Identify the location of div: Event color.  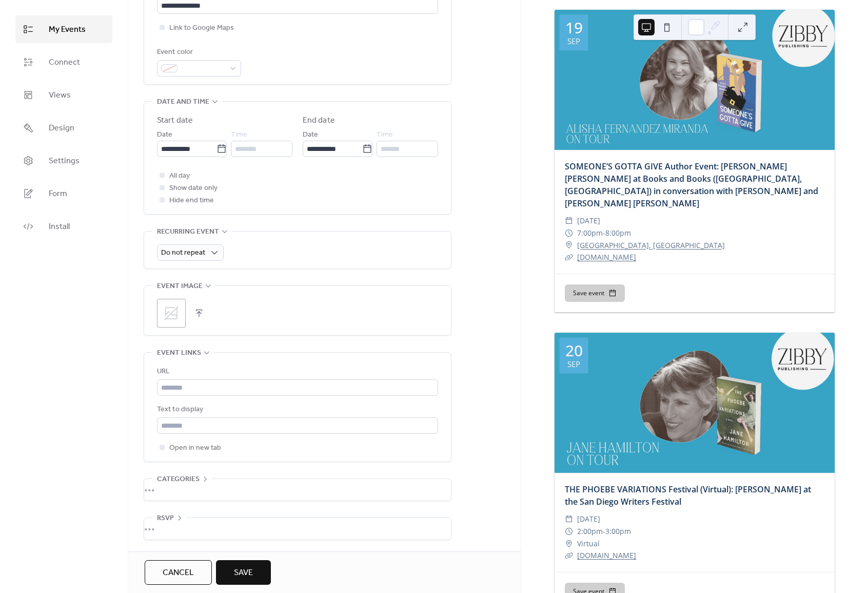
(198, 52).